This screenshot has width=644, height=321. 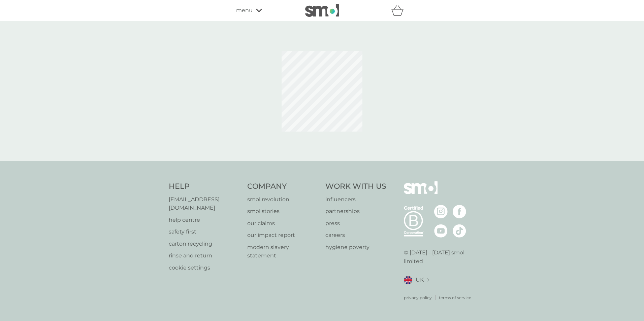 What do you see at coordinates (283, 211) in the screenshot?
I see `a: smol stories` at bounding box center [283, 211].